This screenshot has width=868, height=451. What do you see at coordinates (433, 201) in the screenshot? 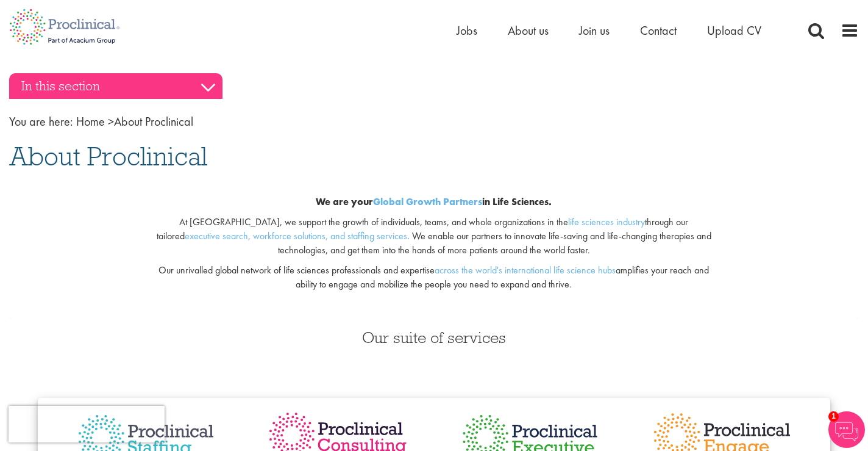
I see `b: We are your in Life Sciences.` at bounding box center [433, 201].